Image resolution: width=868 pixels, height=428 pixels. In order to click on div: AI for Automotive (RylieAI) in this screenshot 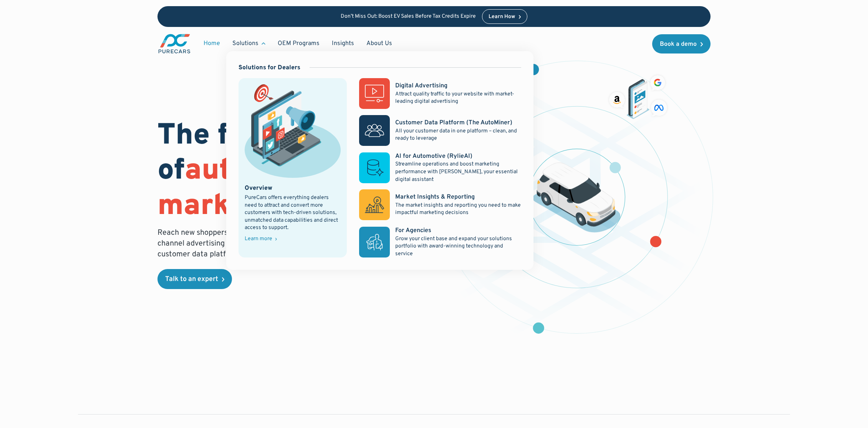, I will do `click(434, 156)`.